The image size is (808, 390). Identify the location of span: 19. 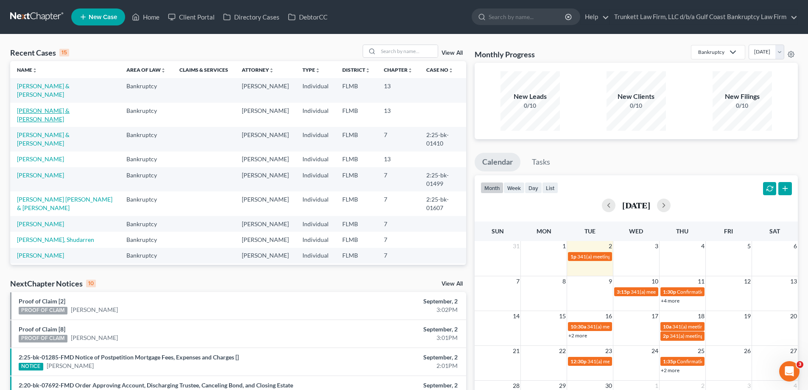
(748, 316).